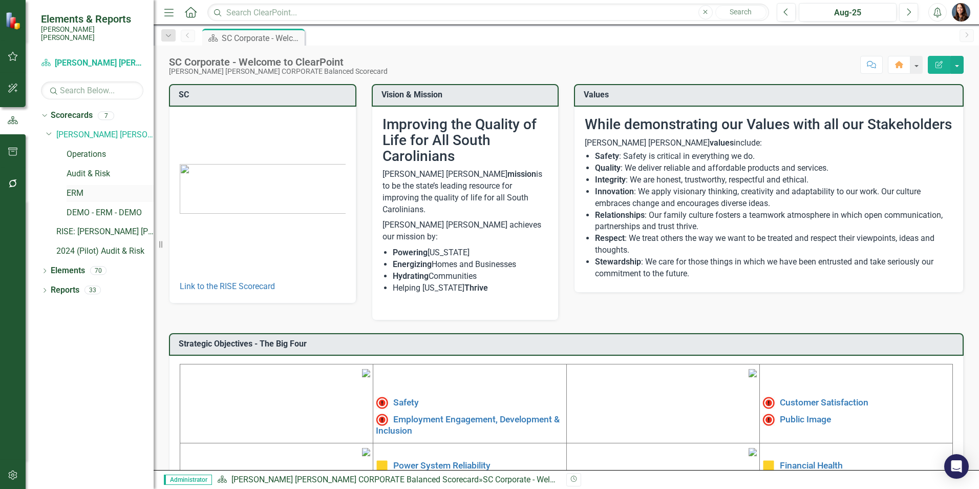 This screenshot has width=979, height=489. I want to click on a: Public Image, so click(805, 418).